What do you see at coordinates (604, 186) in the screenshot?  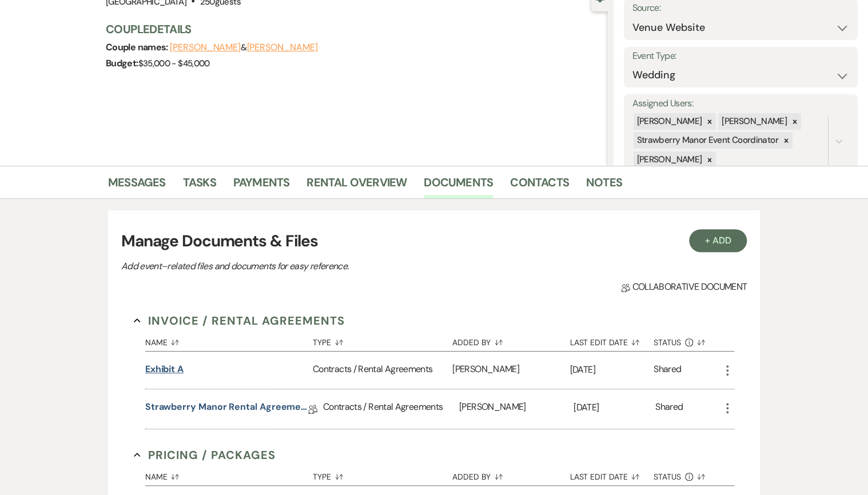 I see `a: Notes` at bounding box center [604, 186].